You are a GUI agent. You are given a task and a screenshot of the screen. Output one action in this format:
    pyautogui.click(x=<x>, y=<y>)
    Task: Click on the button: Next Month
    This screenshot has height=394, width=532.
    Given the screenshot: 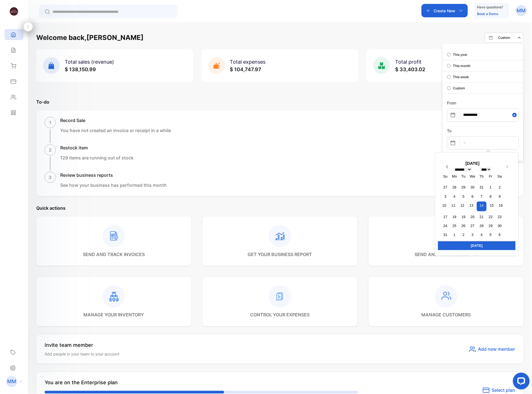 What is the action you would take?
    pyautogui.click(x=508, y=168)
    